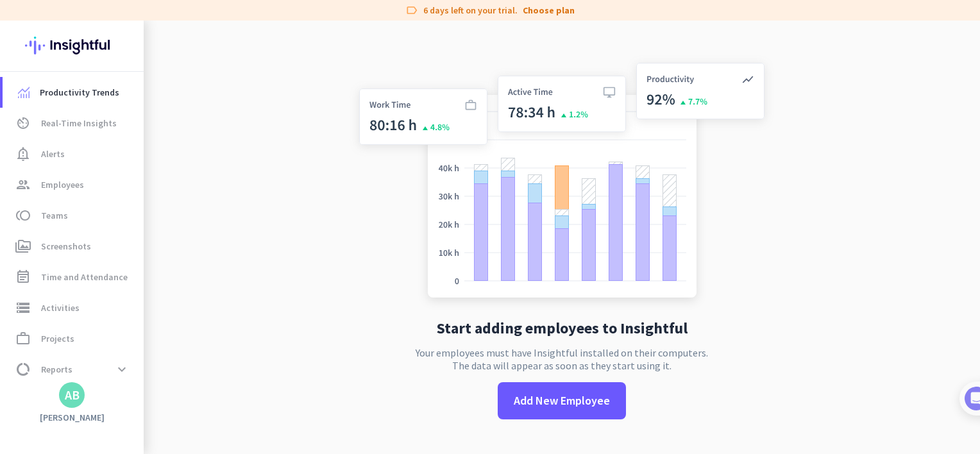  Describe the element at coordinates (21, 18) in the screenshot. I see `button: go back` at that location.